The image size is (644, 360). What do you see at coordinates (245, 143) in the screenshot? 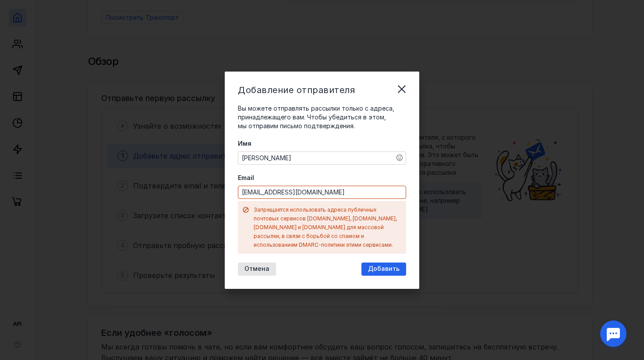
I see `span: Имя` at bounding box center [245, 143].